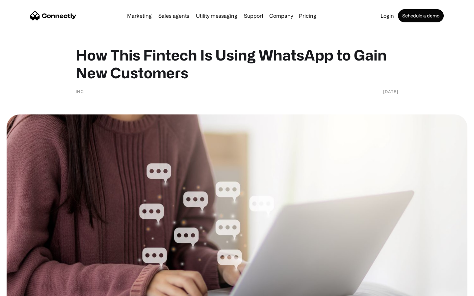  What do you see at coordinates (23, 289) in the screenshot?
I see `aside: Language selected: English` at bounding box center [23, 289].